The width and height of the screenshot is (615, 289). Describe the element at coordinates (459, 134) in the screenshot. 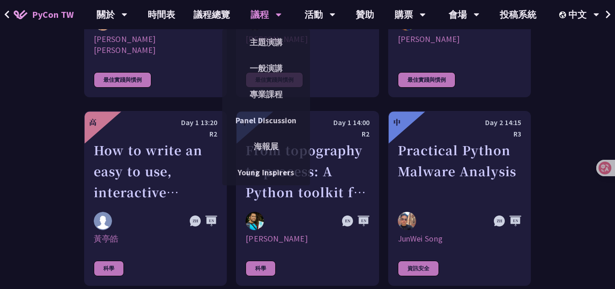

I see `div: R3` at that location.